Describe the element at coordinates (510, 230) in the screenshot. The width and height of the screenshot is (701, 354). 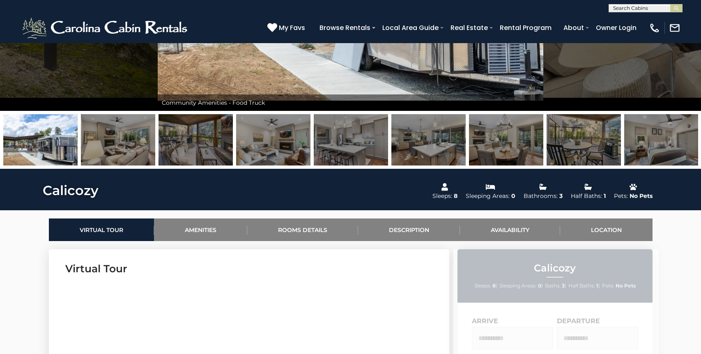
I see `a: Availability` at that location.